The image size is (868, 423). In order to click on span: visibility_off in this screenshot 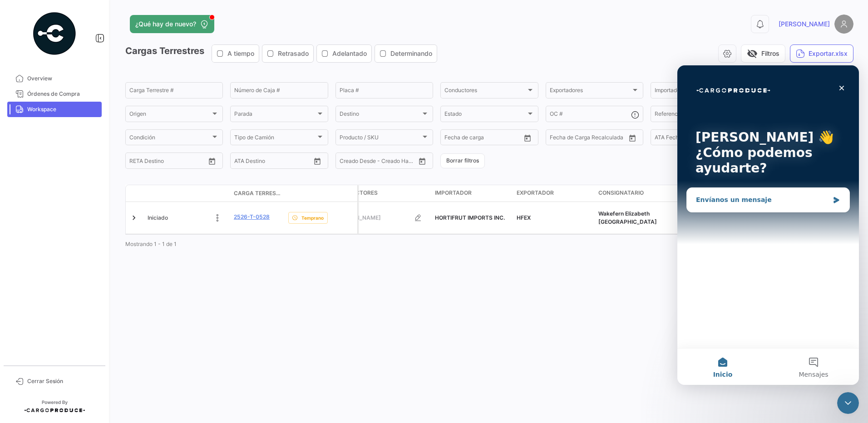, I will do `click(752, 54)`.